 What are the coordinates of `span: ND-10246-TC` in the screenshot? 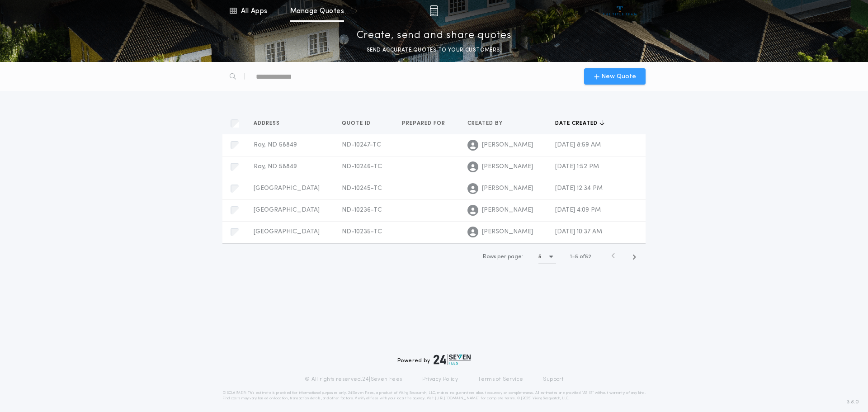 It's located at (362, 167).